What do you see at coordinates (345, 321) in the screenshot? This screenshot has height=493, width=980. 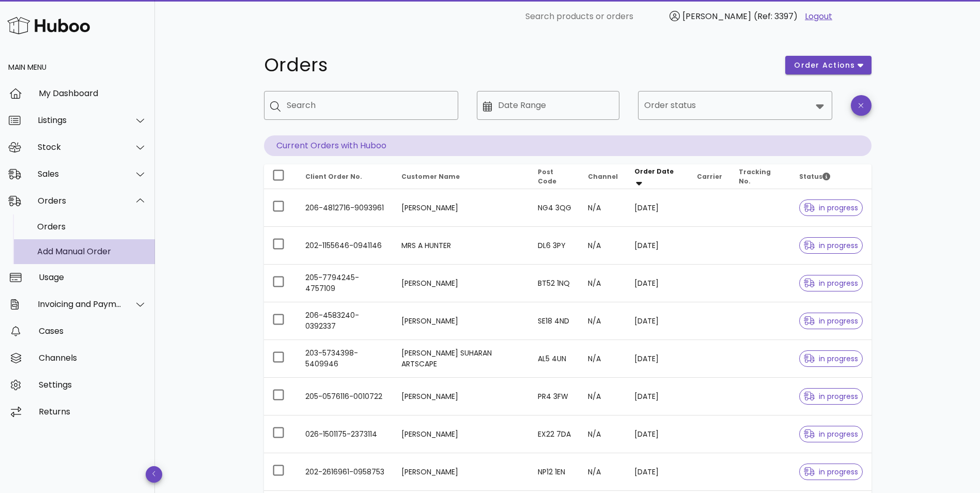 I see `td: 206-4583240-0392337` at bounding box center [345, 321].